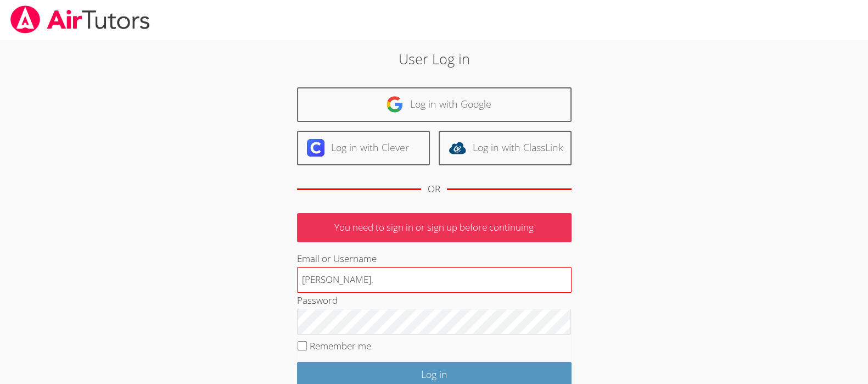 This screenshot has width=868, height=384. I want to click on label: Remember me, so click(341, 345).